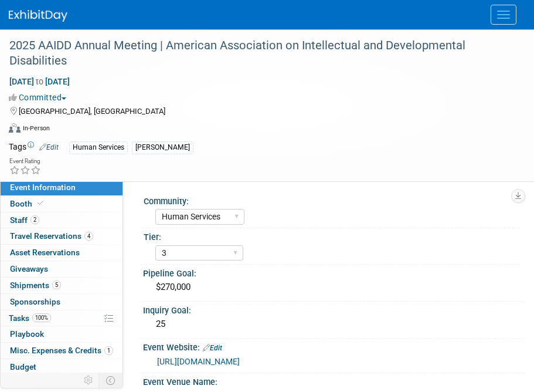 The height and width of the screenshot is (392, 534). What do you see at coordinates (61, 235) in the screenshot?
I see `a: Travel Reservations4` at bounding box center [61, 235].